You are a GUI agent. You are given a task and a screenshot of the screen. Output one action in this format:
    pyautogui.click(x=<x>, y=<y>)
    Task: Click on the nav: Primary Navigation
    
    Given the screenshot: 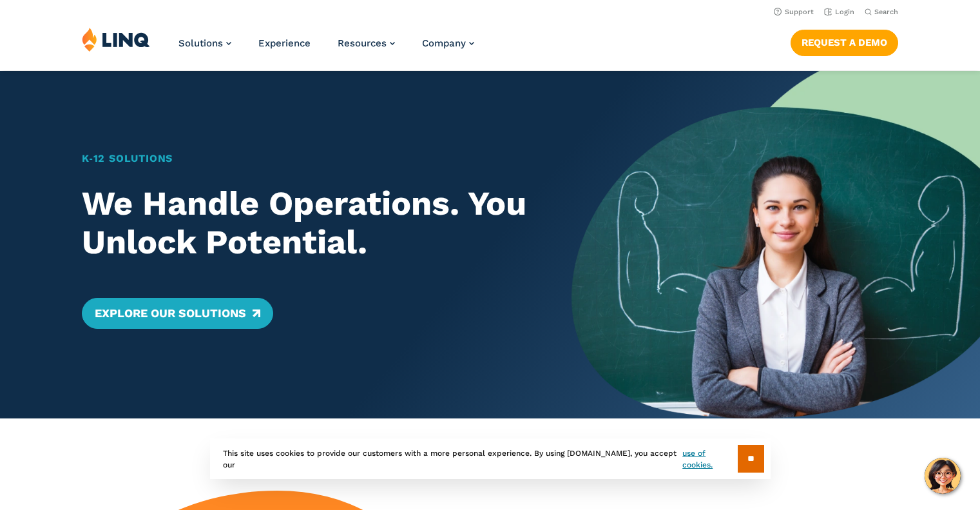 What is the action you would take?
    pyautogui.click(x=326, y=48)
    